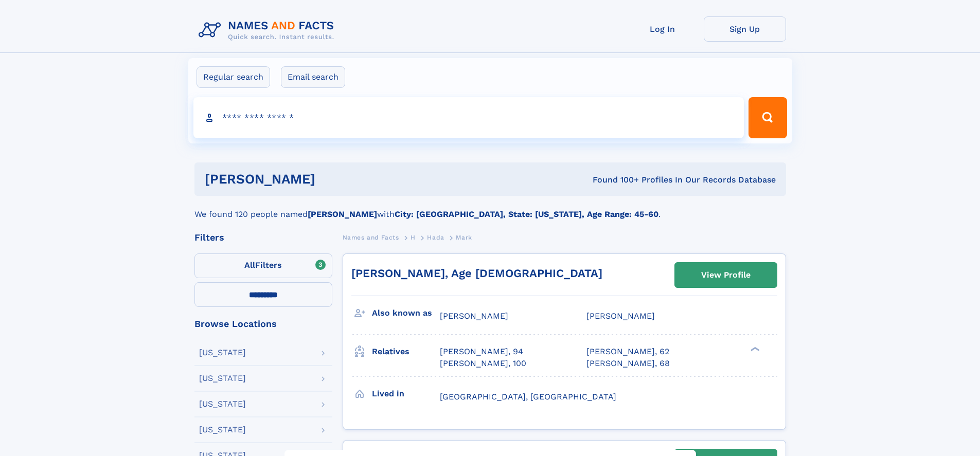 The height and width of the screenshot is (456, 980). What do you see at coordinates (371, 237) in the screenshot?
I see `a: Names and Facts` at bounding box center [371, 237].